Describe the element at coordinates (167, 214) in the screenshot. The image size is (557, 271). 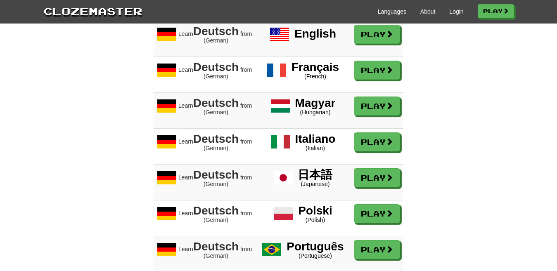
I see `img: Learn Deutsch (German) from Polski (Polish)` at that location.